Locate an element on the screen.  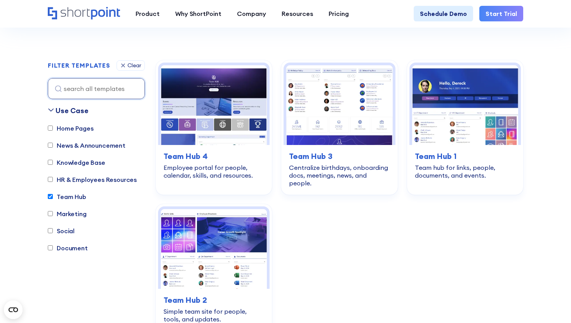
label: News & Announcement is located at coordinates (87, 145).